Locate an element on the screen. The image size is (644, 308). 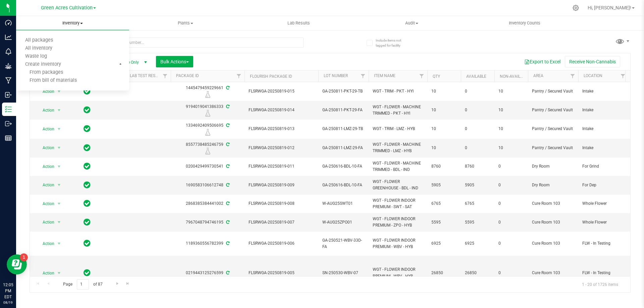
span: 5905 is located at coordinates (444, 185).